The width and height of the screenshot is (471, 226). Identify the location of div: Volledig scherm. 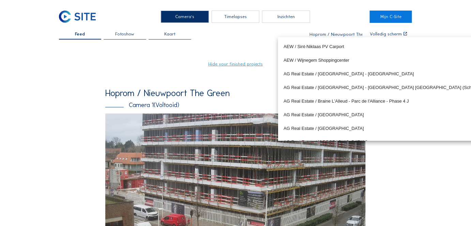
(386, 34).